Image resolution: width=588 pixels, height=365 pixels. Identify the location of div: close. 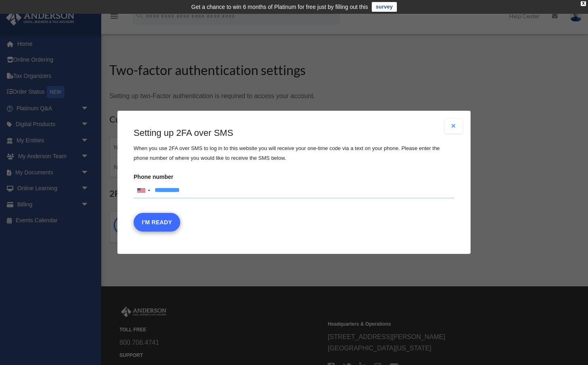
(584, 3).